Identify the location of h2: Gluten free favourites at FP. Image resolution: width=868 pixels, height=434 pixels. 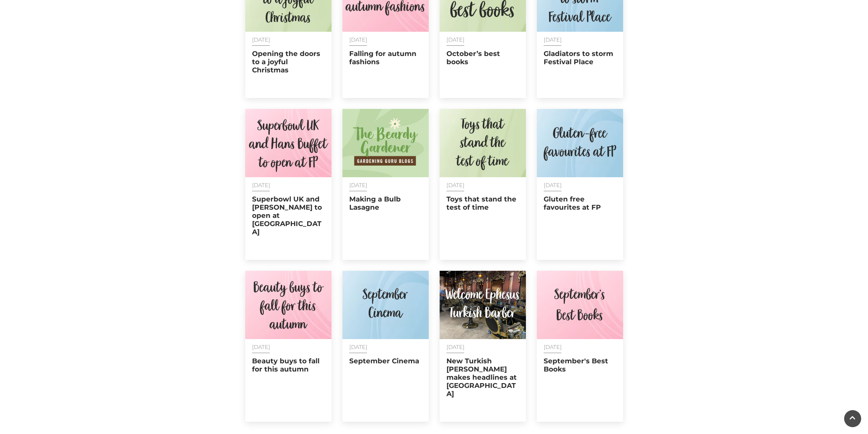
(579, 203).